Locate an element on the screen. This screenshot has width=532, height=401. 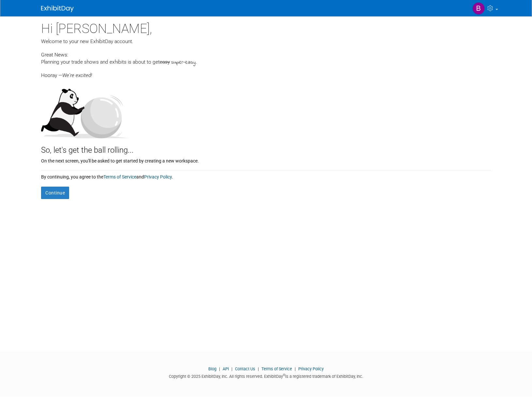
span: super-easy is located at coordinates (183, 63).